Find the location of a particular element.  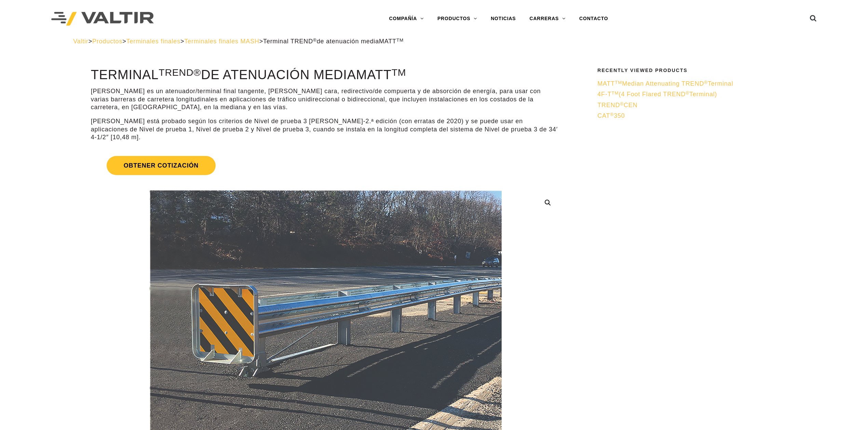

span: TREND CEN is located at coordinates (617, 105).